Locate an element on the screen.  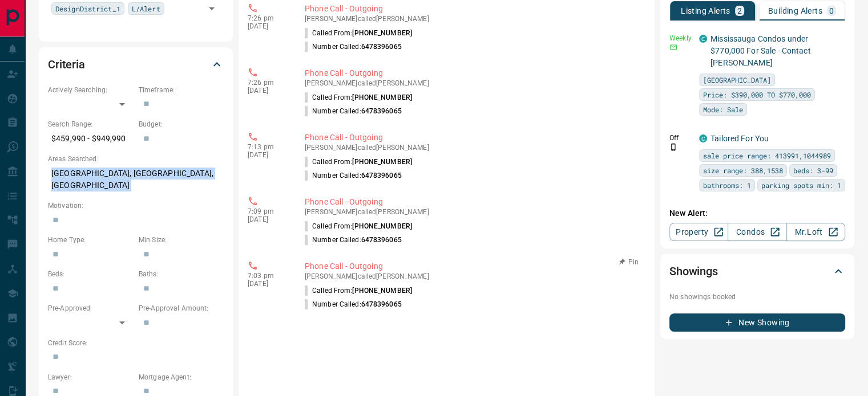
p: Pre-Approval Amount: is located at coordinates (181, 308).